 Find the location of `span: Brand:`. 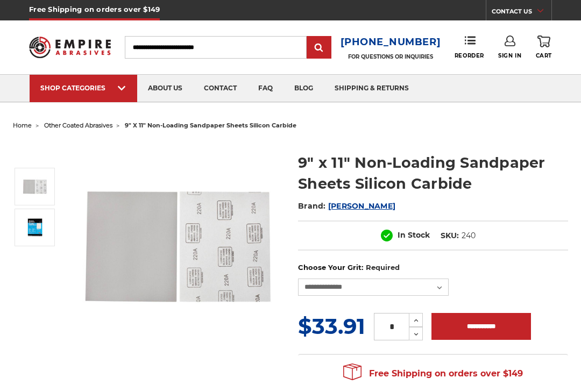

span: Brand: is located at coordinates (312, 206).